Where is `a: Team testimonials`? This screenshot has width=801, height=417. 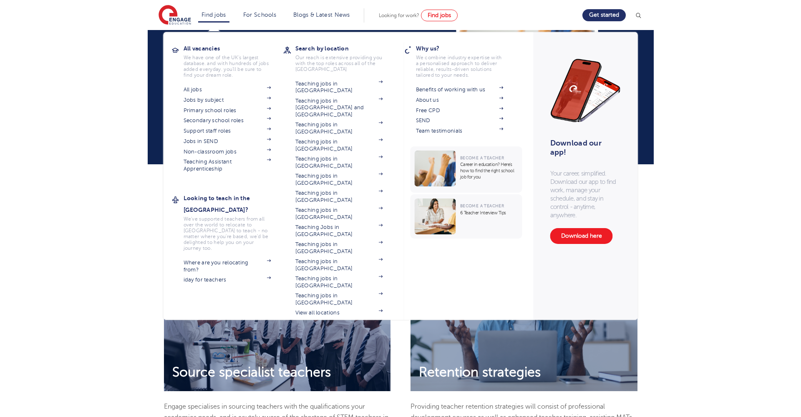 a: Team testimonials is located at coordinates (460, 131).